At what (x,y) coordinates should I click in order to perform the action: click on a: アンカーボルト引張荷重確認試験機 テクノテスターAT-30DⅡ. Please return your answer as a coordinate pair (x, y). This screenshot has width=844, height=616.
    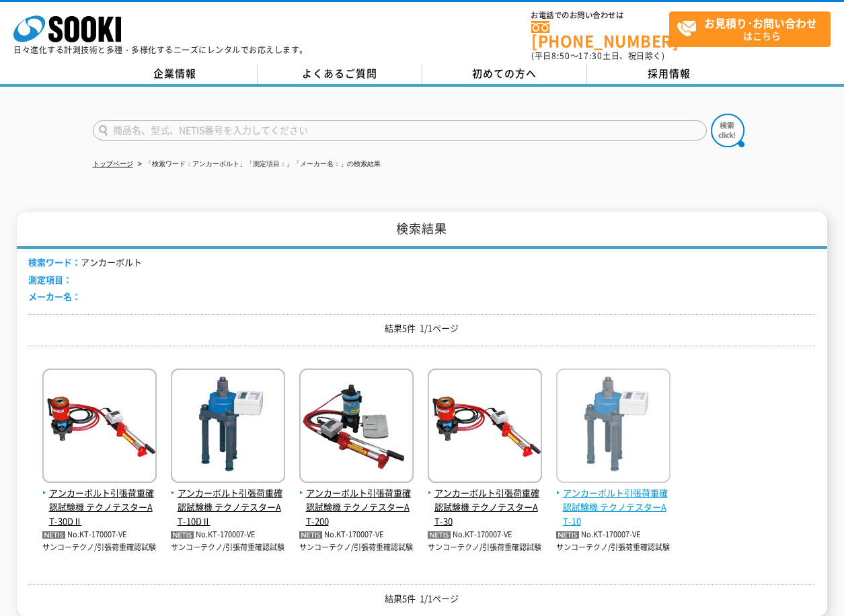
    Looking at the image, I should click on (99, 500).